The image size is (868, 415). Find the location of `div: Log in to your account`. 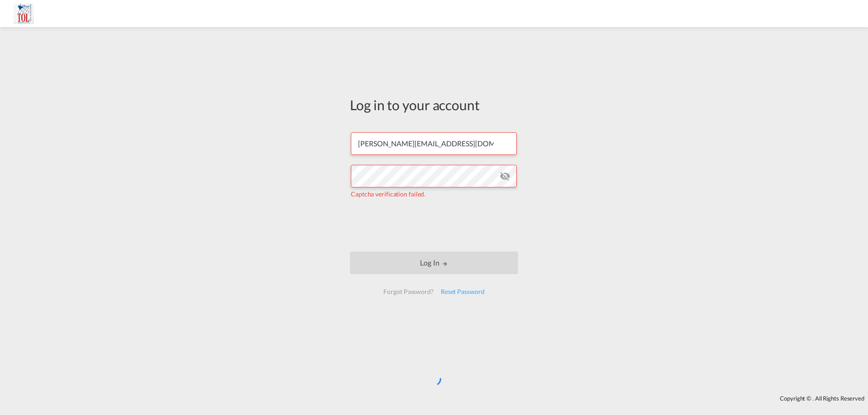

div: Log in to your account is located at coordinates (434, 105).